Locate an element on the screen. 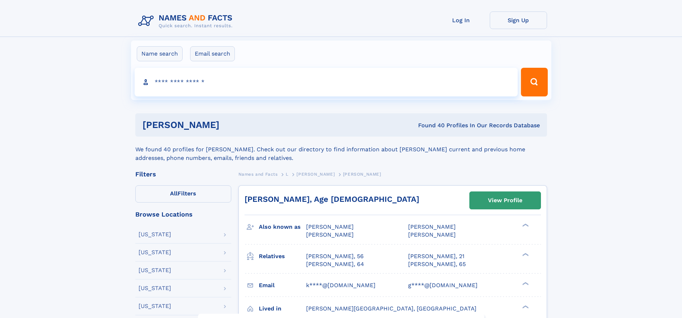 The width and height of the screenshot is (682, 318). h3: Also known as is located at coordinates (283, 227).